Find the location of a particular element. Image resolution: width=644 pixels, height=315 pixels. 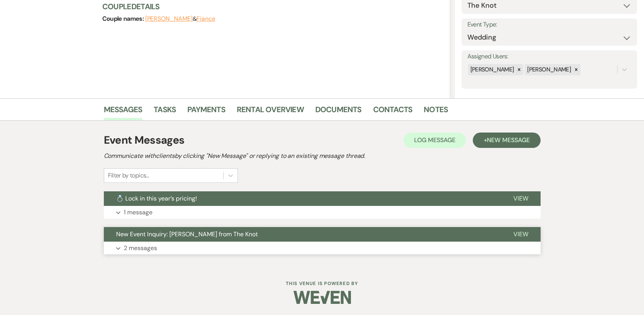

h3: Couple Details is located at coordinates (272, 7).